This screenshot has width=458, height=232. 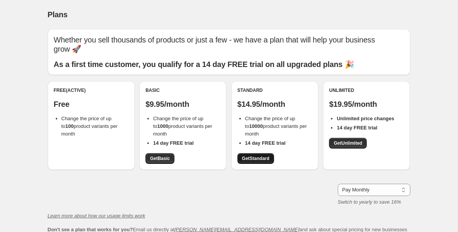 What do you see at coordinates (367, 90) in the screenshot?
I see `div: Unlimited` at bounding box center [367, 90].